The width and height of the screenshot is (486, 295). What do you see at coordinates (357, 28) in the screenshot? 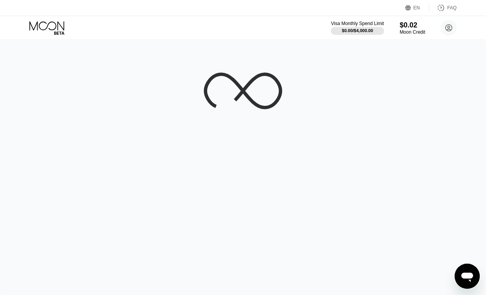
I see `div: Visa Monthly Spend Limit$0.00/$4,000.00` at bounding box center [357, 28].